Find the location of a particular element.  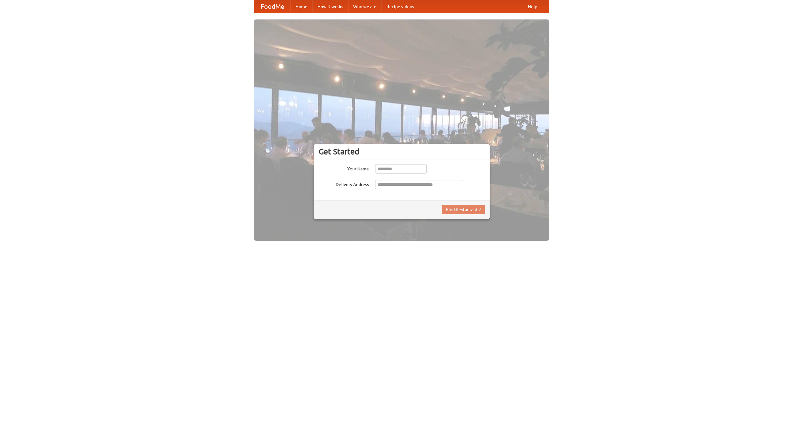

button: Find Restaurants! is located at coordinates (463, 210).